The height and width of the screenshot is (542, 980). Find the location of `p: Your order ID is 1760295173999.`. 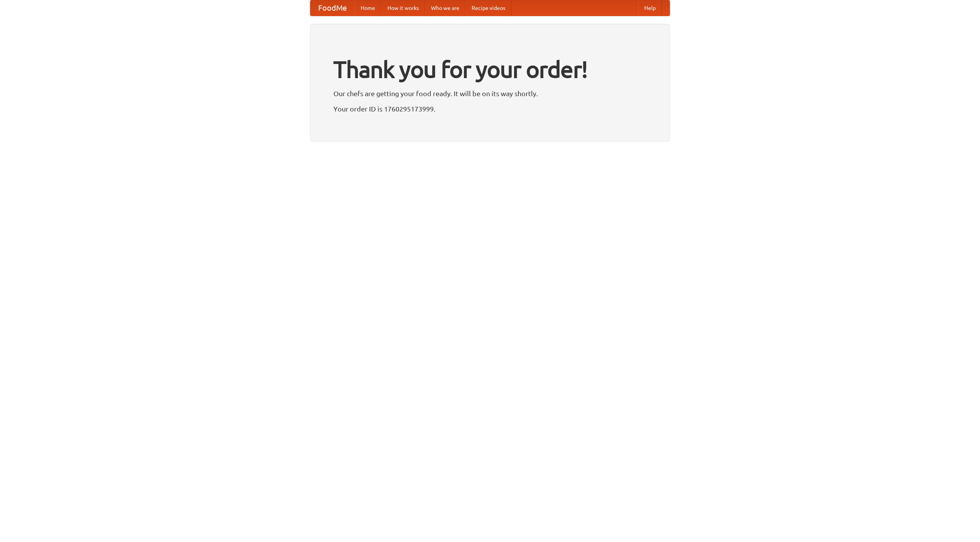

p: Your order ID is 1760295173999. is located at coordinates (490, 109).